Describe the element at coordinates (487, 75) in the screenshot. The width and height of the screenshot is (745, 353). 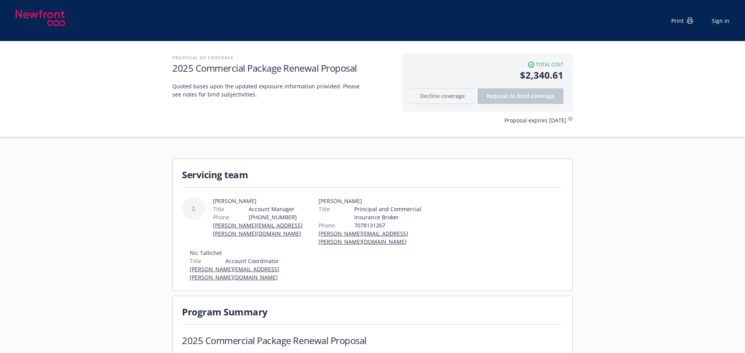
I see `span: $2,340.61` at that location.